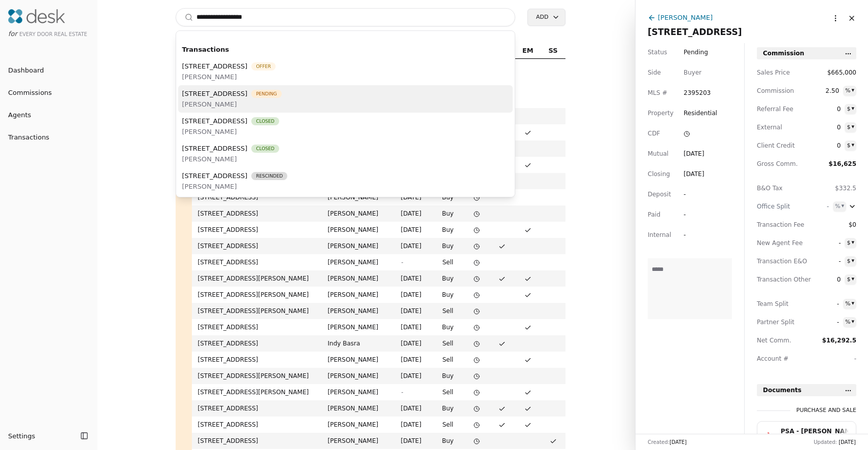 This screenshot has height=450, width=868. Describe the element at coordinates (779, 127) in the screenshot. I see `span: External` at that location.